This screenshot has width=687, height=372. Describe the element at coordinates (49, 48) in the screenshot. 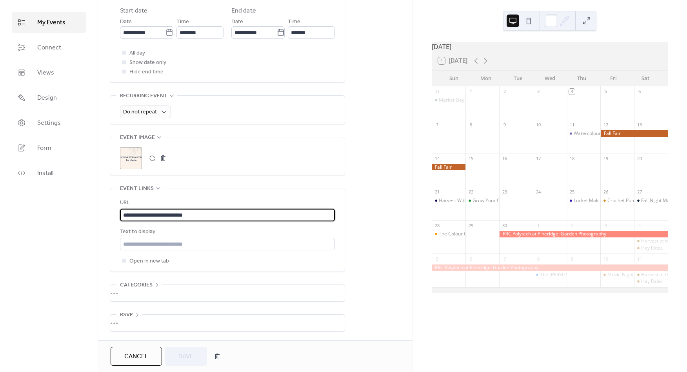

I see `span: Connect` at that location.